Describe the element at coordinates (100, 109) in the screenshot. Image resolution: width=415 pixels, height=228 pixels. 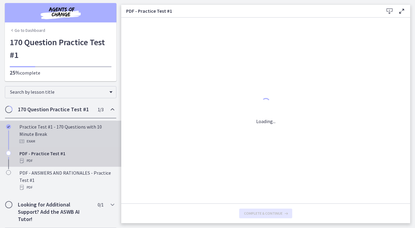
I see `span: 1 / 3` at that location.